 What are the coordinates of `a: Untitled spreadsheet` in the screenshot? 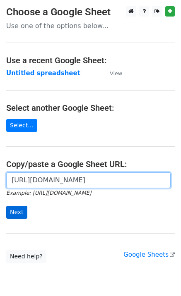 It's located at (43, 73).